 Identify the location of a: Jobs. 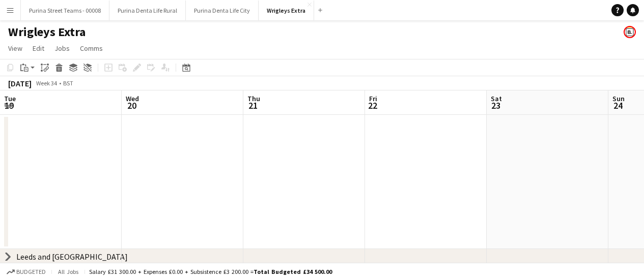
(62, 48).